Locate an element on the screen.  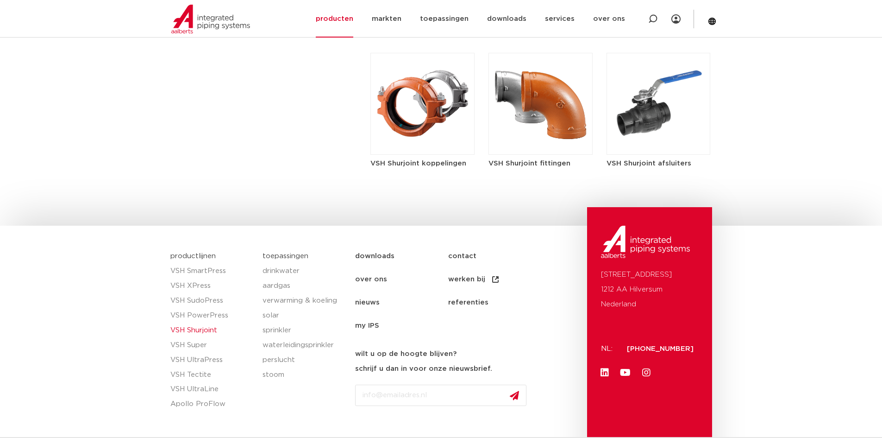
a: contact is located at coordinates (495, 256).